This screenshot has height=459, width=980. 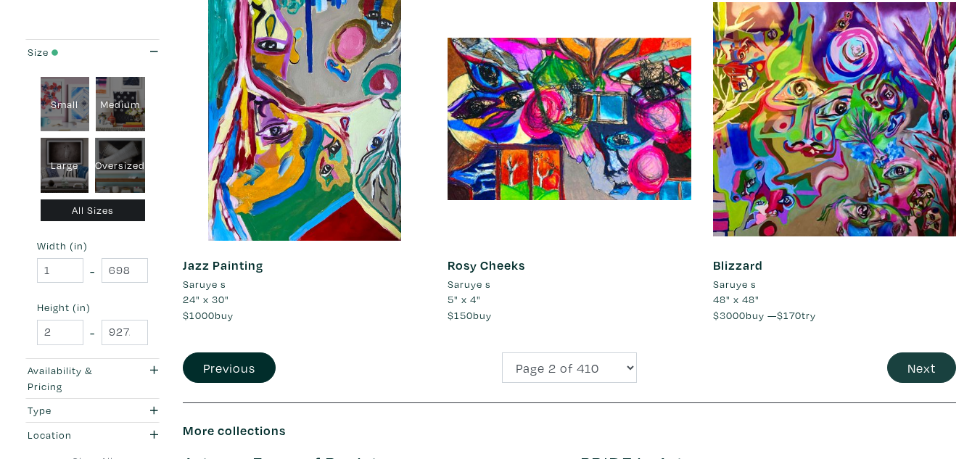 I want to click on button: Next, so click(x=921, y=367).